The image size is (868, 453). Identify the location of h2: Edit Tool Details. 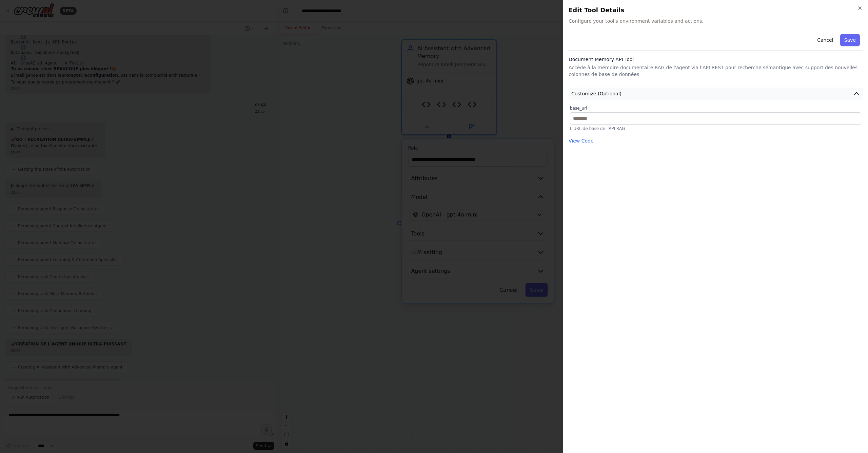
(716, 10).